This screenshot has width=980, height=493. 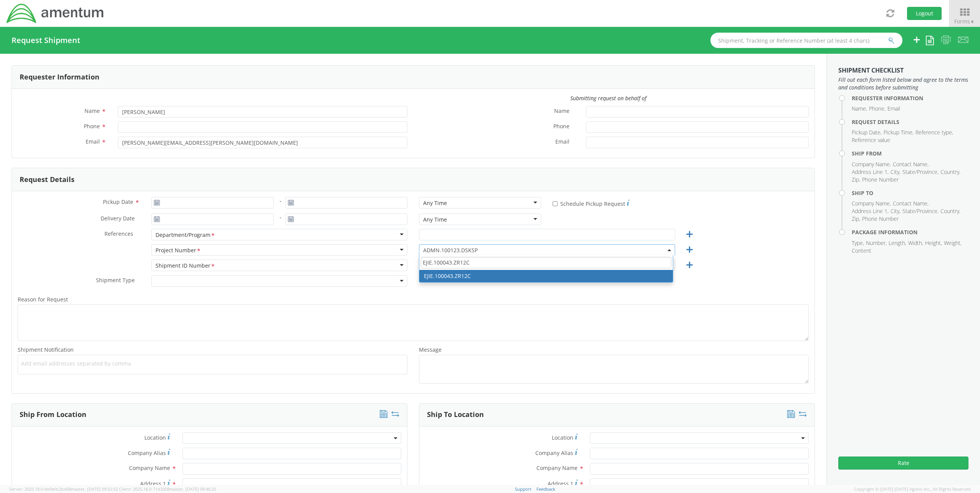 What do you see at coordinates (53, 415) in the screenshot?
I see `h3: Ship From Location` at bounding box center [53, 415].